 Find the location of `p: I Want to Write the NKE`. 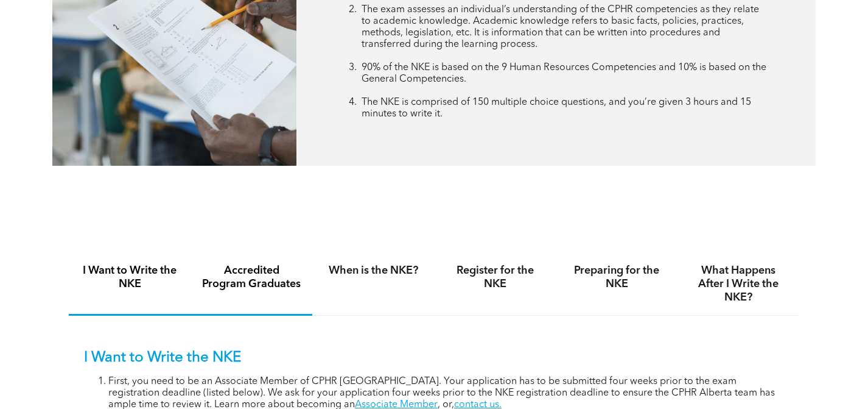

p: I Want to Write the NKE is located at coordinates (434, 357).